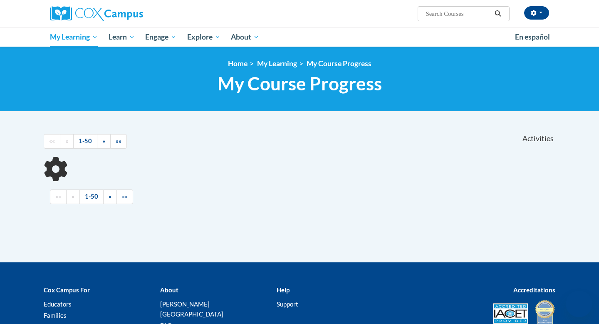 Image resolution: width=599 pixels, height=324 pixels. What do you see at coordinates (246, 37) in the screenshot?
I see `a: About` at bounding box center [246, 37].